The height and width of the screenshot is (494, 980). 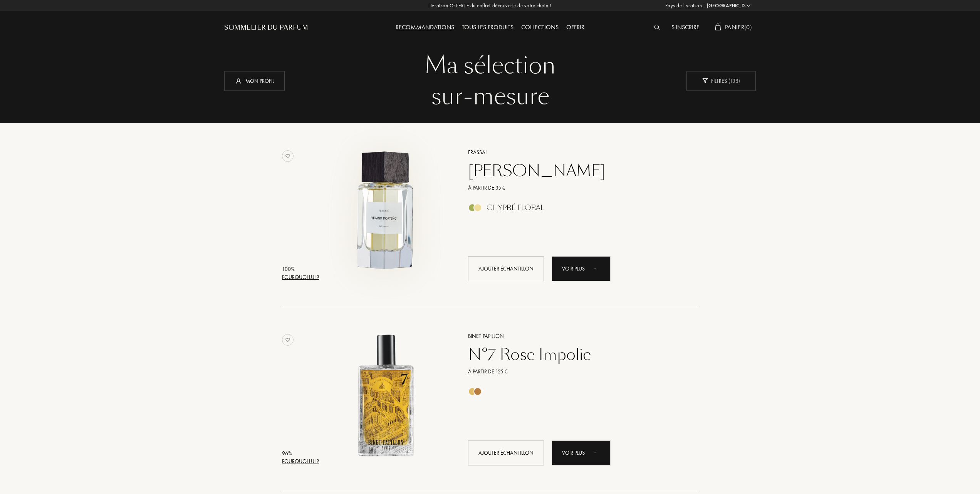 I want to click on span: Pays de livraison :, so click(x=685, y=5).